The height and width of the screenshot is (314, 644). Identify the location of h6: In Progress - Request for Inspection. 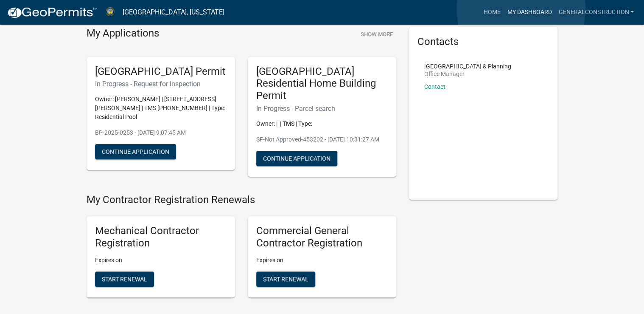
(161, 84).